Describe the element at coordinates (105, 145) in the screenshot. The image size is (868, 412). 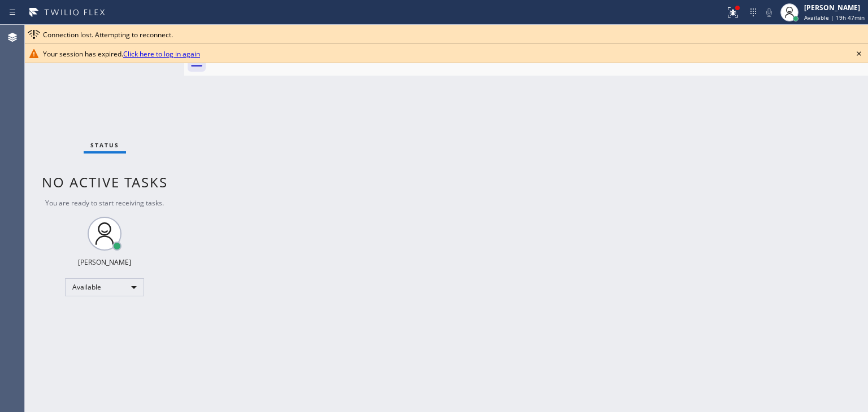
I see `span: Status` at that location.